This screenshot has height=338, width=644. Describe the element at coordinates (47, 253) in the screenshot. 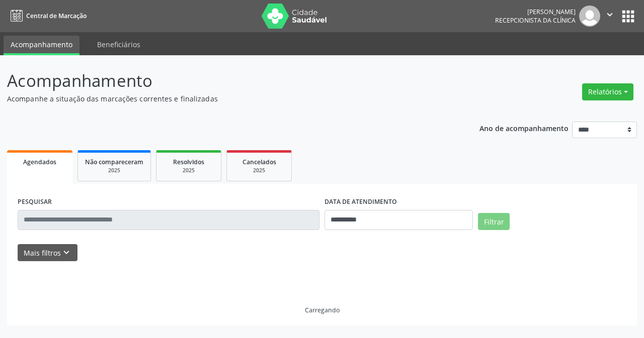

I see `button: Mais filtroskeyboard_arrow_down` at that location.